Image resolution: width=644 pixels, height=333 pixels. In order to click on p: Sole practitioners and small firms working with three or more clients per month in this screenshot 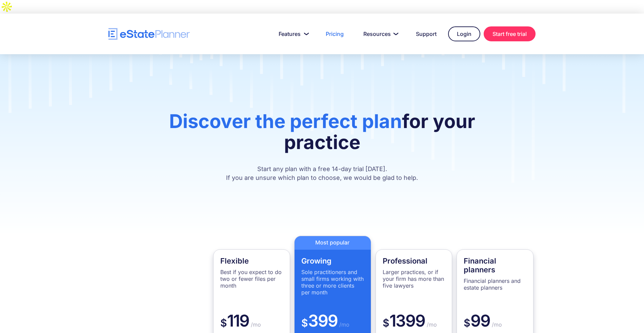, I will do `click(332, 282)`.